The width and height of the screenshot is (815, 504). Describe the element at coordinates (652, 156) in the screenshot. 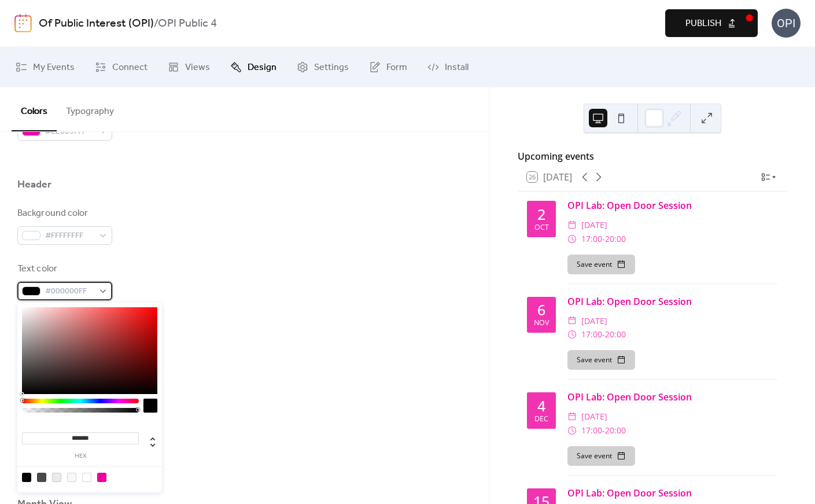

I see `div: Upcoming events` at that location.